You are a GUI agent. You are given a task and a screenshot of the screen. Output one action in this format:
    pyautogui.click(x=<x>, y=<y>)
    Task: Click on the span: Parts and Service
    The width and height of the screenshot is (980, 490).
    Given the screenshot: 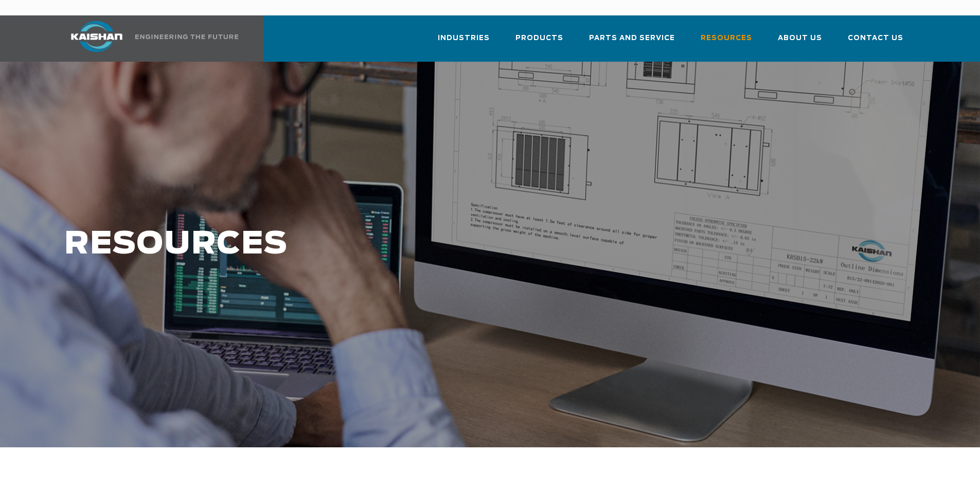 What is the action you would take?
    pyautogui.click(x=631, y=38)
    